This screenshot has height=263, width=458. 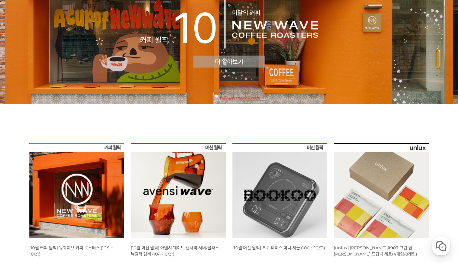 I want to click on a: 3, so click(x=229, y=96).